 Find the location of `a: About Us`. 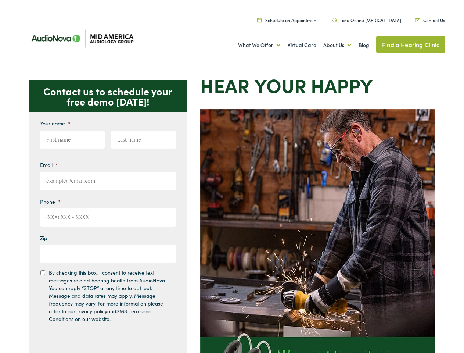

a: About Us is located at coordinates (338, 45).